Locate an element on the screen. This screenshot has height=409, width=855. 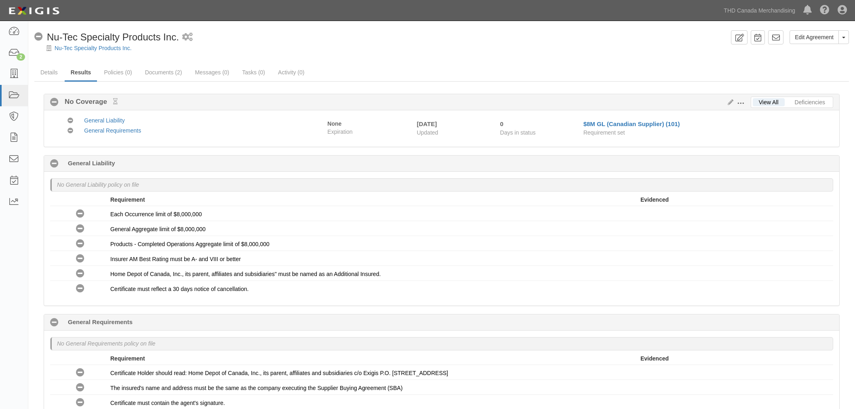
b: General Requirements is located at coordinates (100, 322).